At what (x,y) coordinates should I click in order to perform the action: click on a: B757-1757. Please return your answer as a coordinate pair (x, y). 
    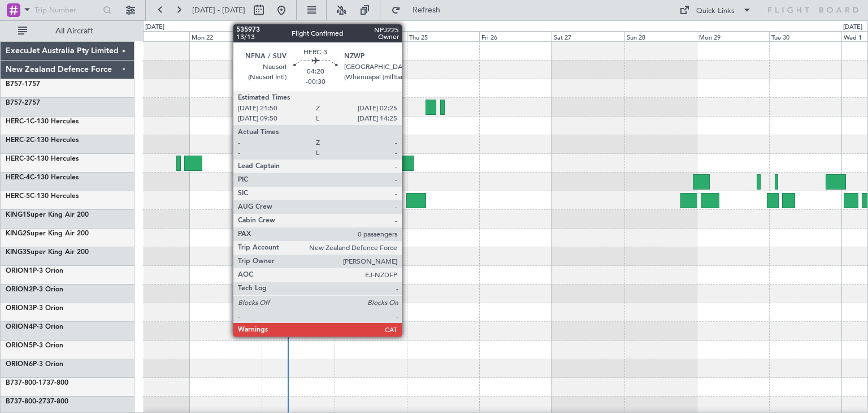
    Looking at the image, I should click on (23, 84).